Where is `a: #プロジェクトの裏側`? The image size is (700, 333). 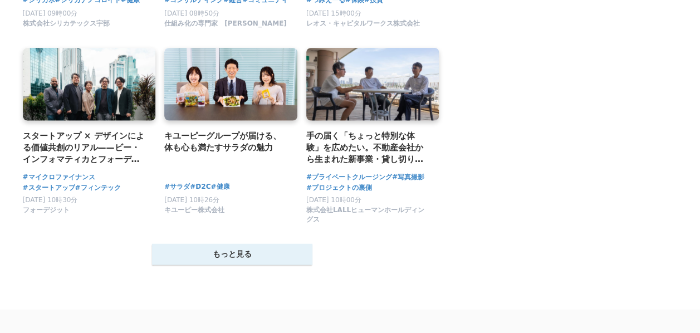
a: #プロジェクトの裏側 is located at coordinates (339, 188).